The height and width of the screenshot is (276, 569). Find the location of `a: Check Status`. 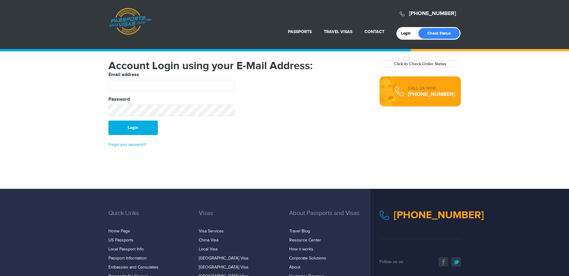

a: Check Status is located at coordinates (439, 33).